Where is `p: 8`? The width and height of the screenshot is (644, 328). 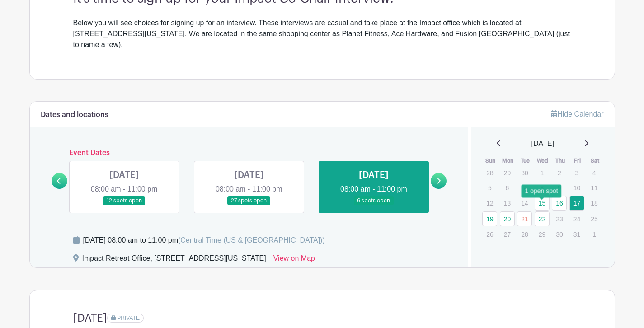
p: 8 is located at coordinates (542, 188).